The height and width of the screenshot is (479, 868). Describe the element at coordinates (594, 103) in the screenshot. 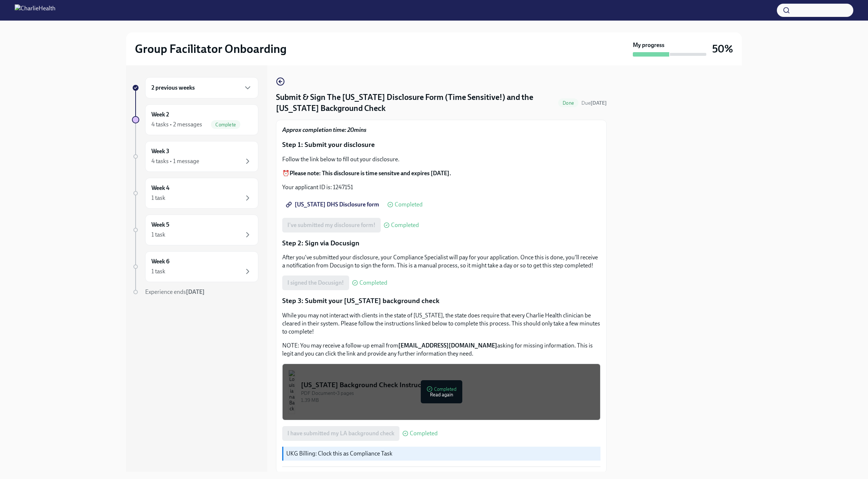

I see `span: Due` at that location.